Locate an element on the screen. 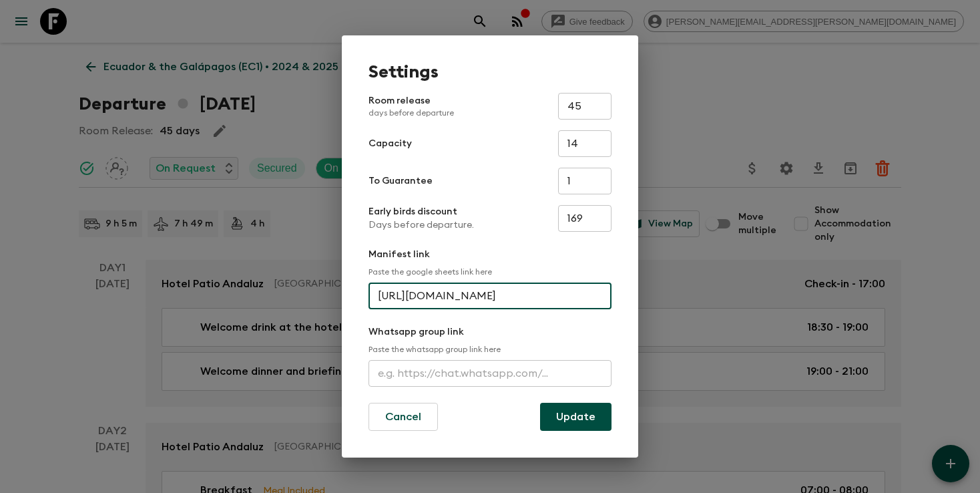 The width and height of the screenshot is (980, 493). p: Early birds discount is located at coordinates (421, 212).